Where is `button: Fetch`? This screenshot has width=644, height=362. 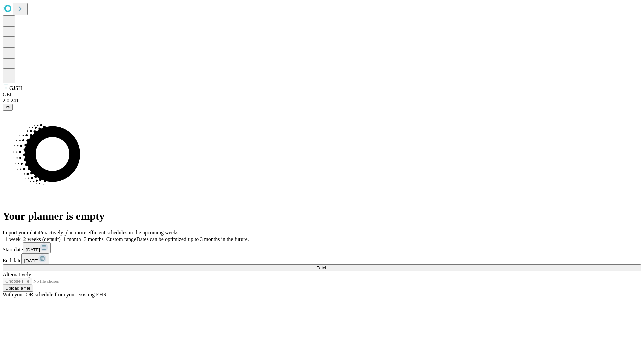 button: Fetch is located at coordinates (322, 268).